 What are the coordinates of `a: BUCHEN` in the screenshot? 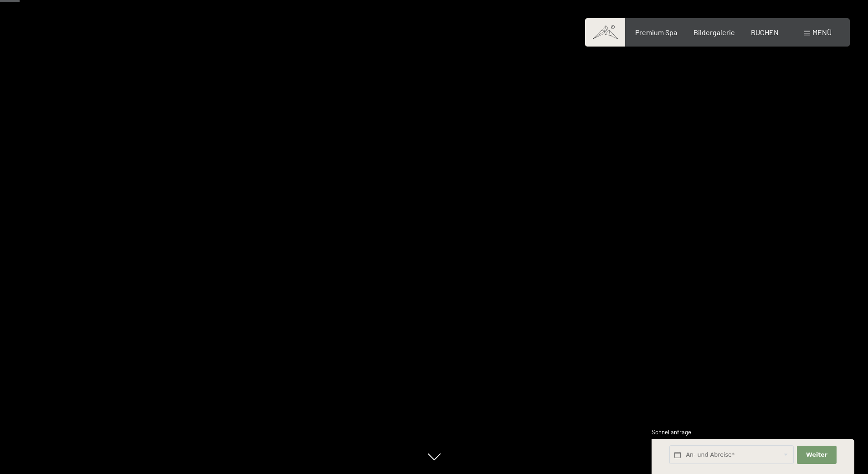 It's located at (765, 32).